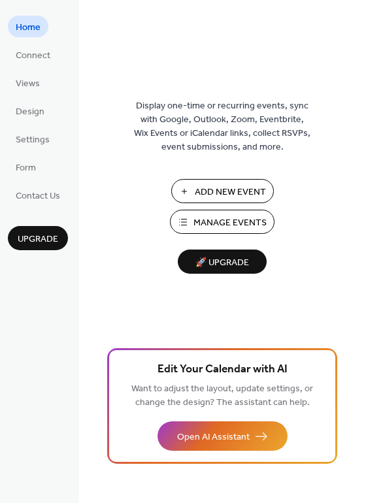 The width and height of the screenshot is (366, 503). Describe the element at coordinates (38, 195) in the screenshot. I see `a: Contact Us` at that location.